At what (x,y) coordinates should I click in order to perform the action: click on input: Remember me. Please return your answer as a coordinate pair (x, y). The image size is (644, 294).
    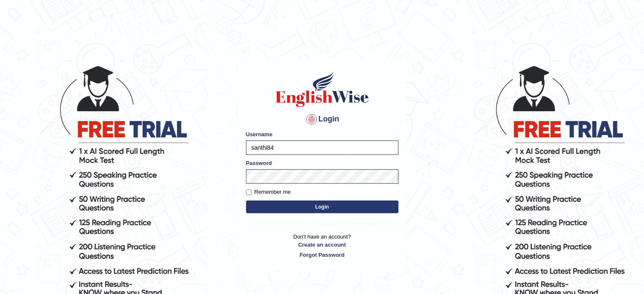
    Looking at the image, I should click on (248, 192).